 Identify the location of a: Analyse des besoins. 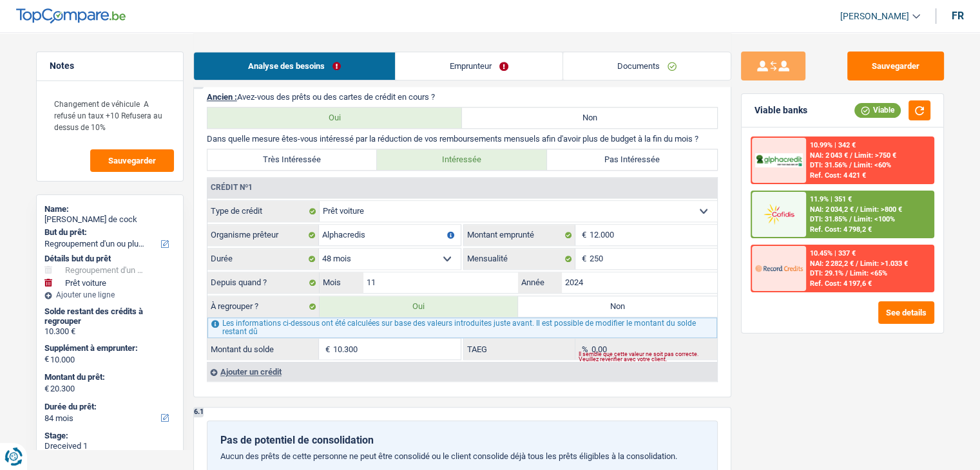
(294, 65).